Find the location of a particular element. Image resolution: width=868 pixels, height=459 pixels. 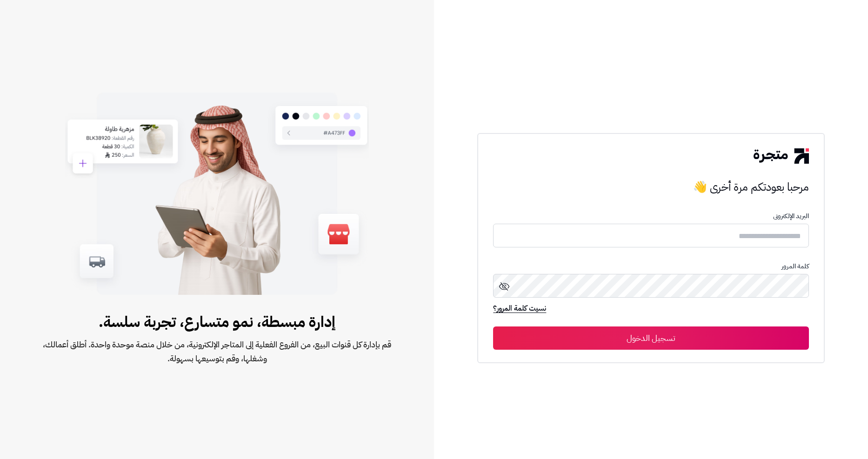

a: نسيت كلمة المرور؟ is located at coordinates (520, 309).